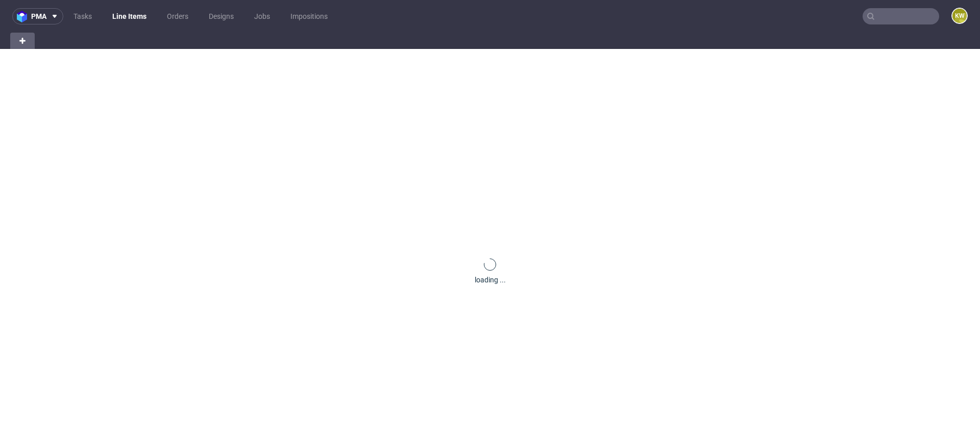 The height and width of the screenshot is (445, 980). Describe the element at coordinates (960, 16) in the screenshot. I see `figcaption: KW` at that location.